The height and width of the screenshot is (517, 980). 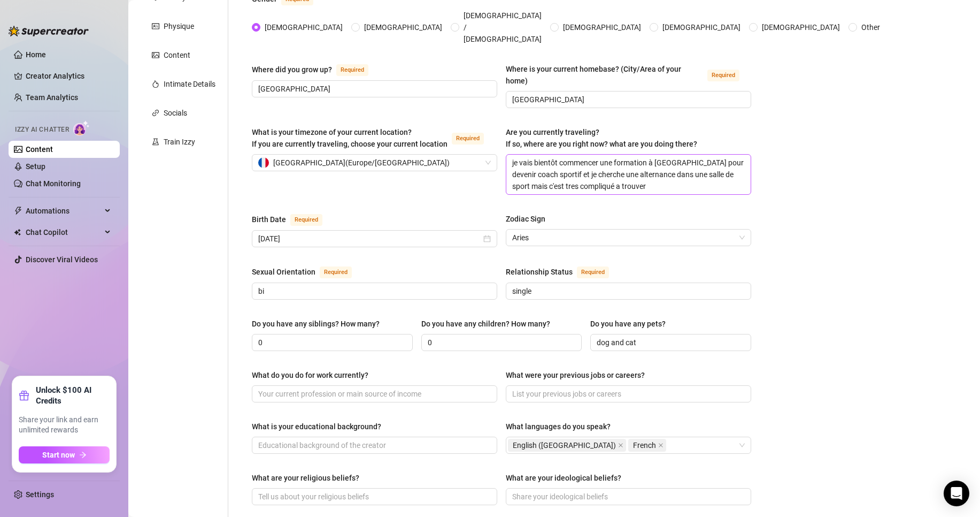 I want to click on strong: Unlock $100 AI Credits, so click(x=72, y=395).